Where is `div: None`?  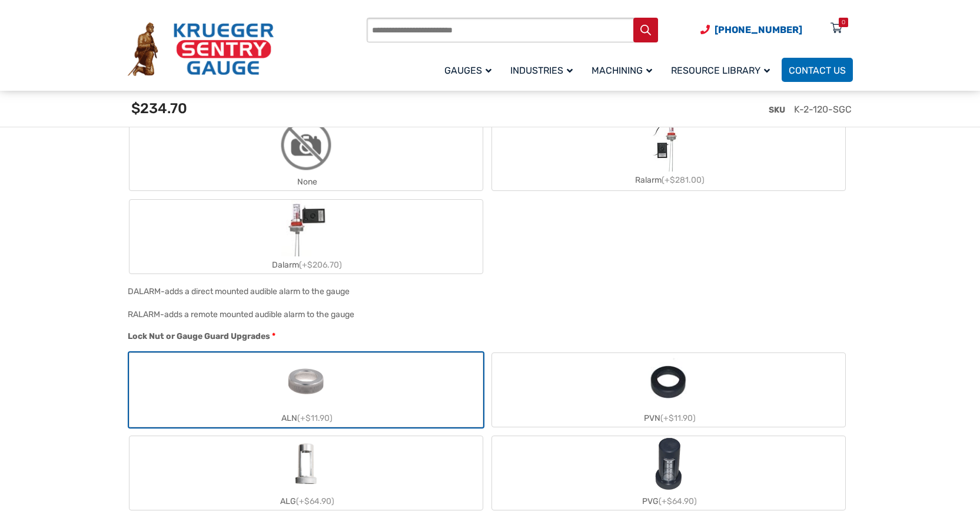 div: None is located at coordinates (307, 181).